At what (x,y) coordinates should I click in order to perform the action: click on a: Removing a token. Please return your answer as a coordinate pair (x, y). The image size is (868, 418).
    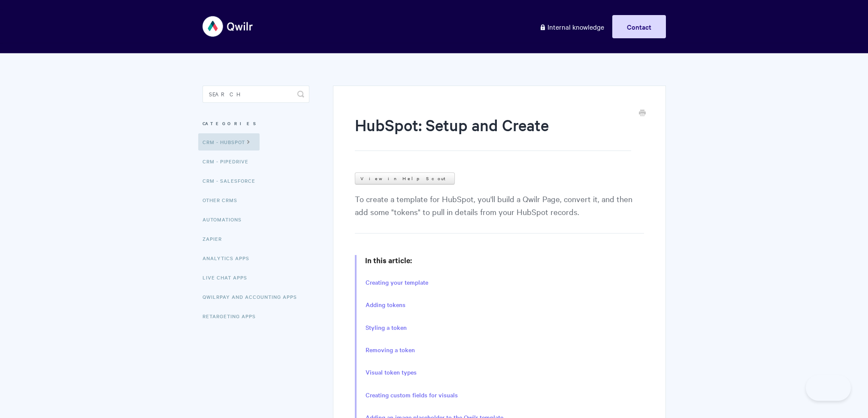
    Looking at the image, I should click on (390, 350).